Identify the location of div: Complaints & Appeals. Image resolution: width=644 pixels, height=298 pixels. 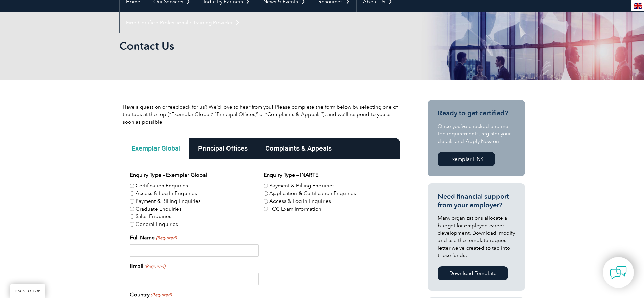
(299, 148).